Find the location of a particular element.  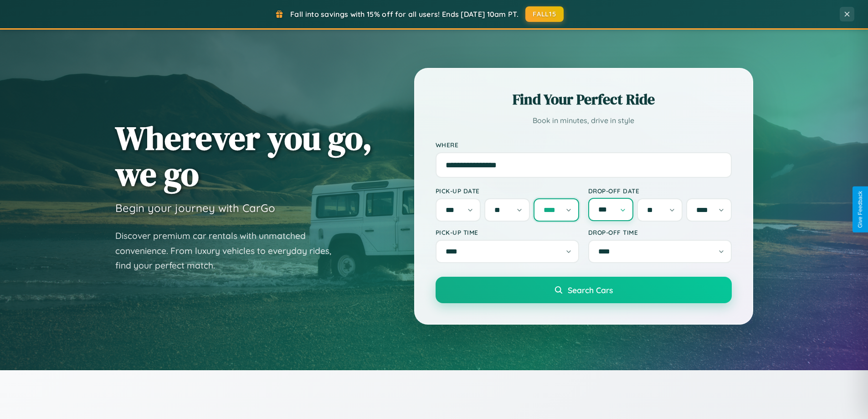

h2: Find Your Perfect Ride is located at coordinates (584, 99).